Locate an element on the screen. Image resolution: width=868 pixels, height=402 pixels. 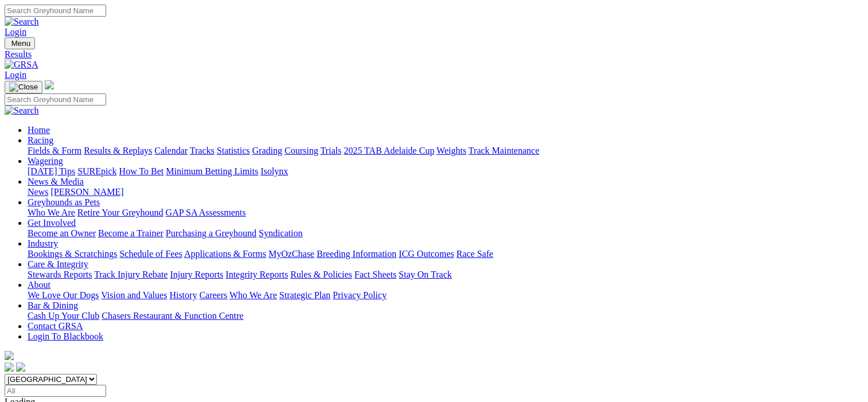
div: Greyhounds as Pets is located at coordinates (445, 213).